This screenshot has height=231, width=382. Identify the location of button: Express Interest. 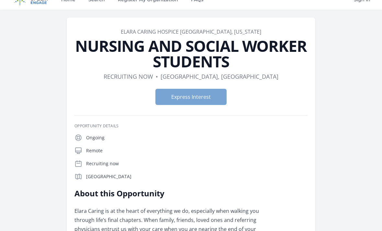
(191, 97).